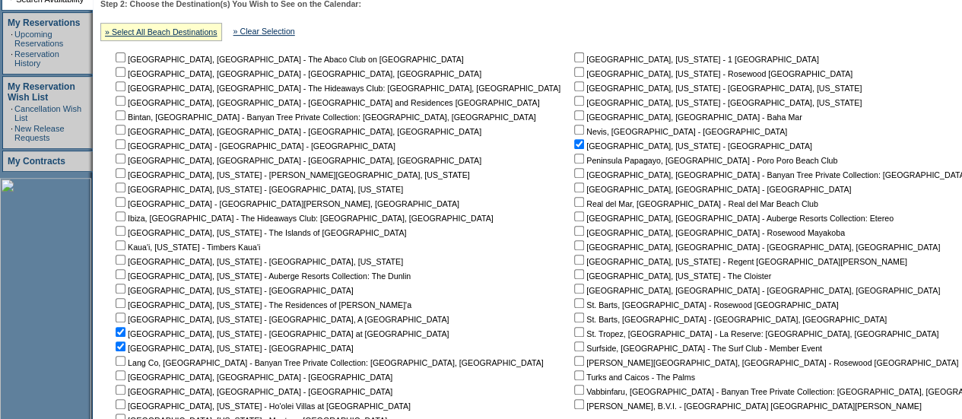 This screenshot has height=419, width=962. Describe the element at coordinates (264, 31) in the screenshot. I see `a: » Clear Selection` at that location.